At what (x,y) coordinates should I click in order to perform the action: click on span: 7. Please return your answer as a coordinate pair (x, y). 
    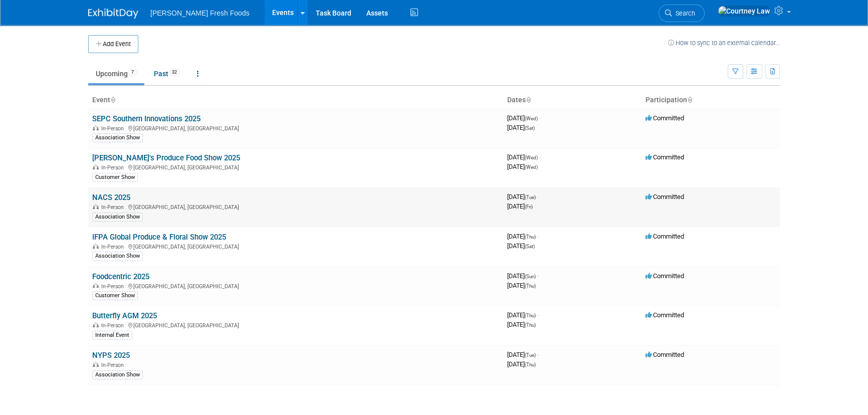
    Looking at the image, I should click on (132, 72).